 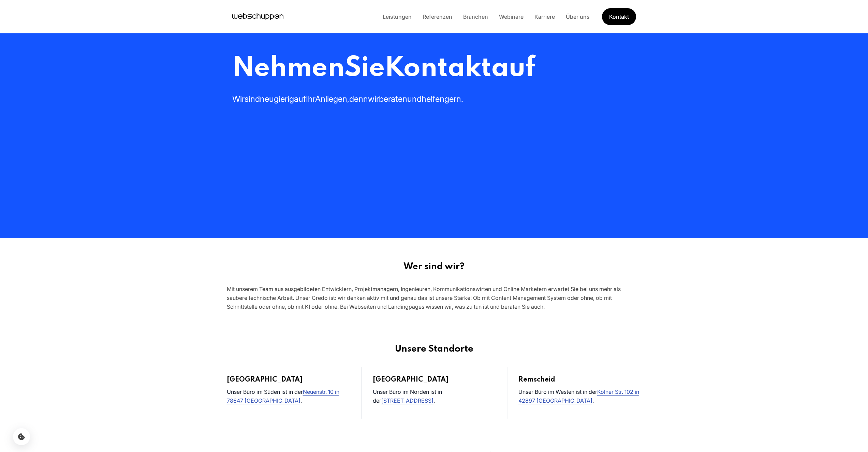 What do you see at coordinates (434, 396) in the screenshot?
I see `p: Unser Büro im Norden ist in der .` at bounding box center [434, 396].